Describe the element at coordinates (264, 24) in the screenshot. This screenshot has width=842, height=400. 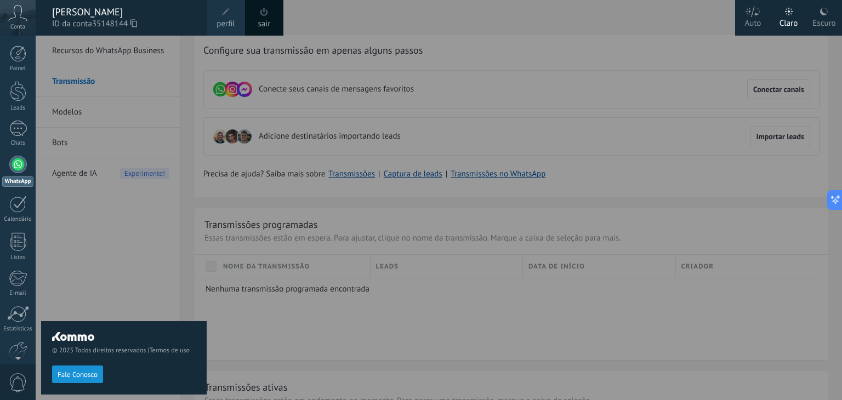
I see `a: sair` at that location.